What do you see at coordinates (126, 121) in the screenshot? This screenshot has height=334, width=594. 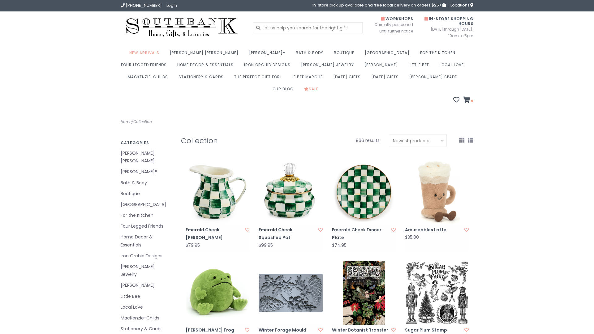 I see `a: Home` at bounding box center [126, 121].